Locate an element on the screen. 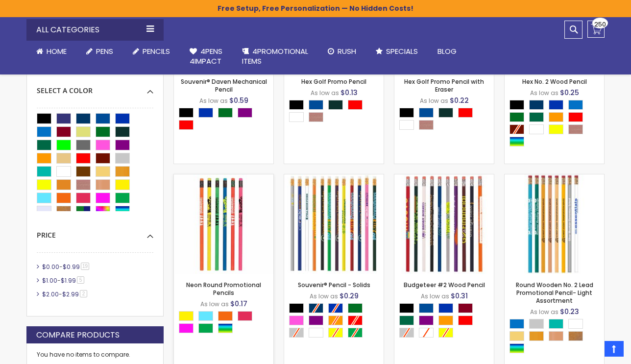 The height and width of the screenshot is (364, 631). a: 4PROMOTIONALITEMS is located at coordinates (275, 56).